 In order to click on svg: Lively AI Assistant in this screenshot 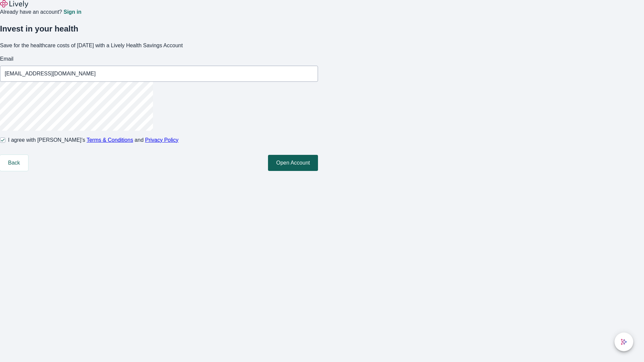, I will do `click(624, 342)`.